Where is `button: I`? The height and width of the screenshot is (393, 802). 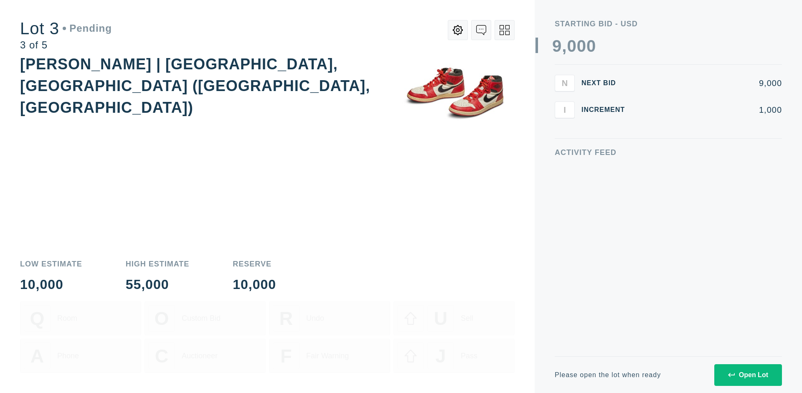
button: I is located at coordinates (565, 110).